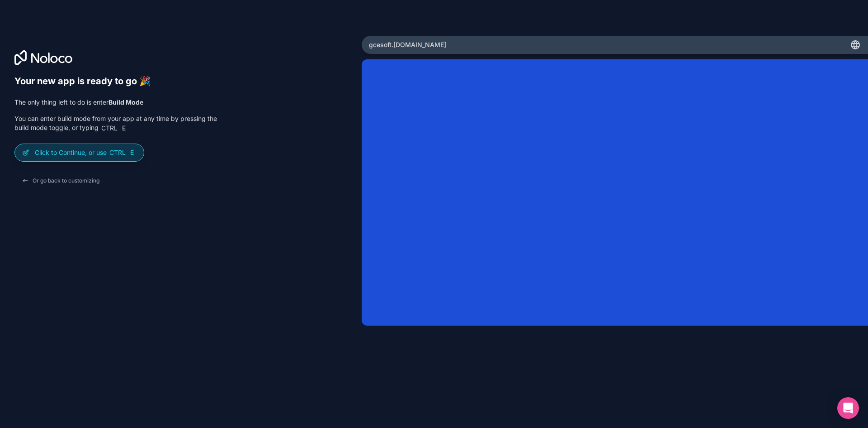 Image resolution: width=868 pixels, height=428 pixels. Describe the element at coordinates (125, 101) in the screenshot. I see `strong: Build Mode` at that location.